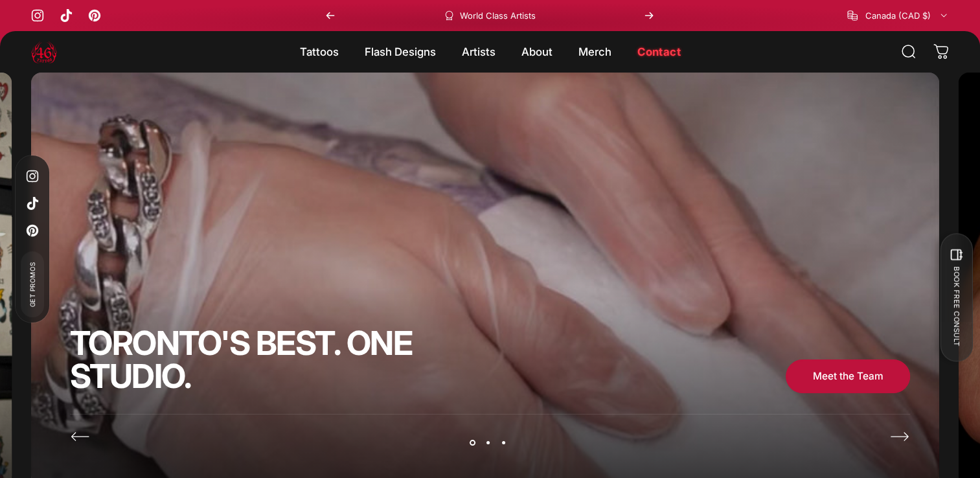 This screenshot has height=478, width=980. Describe the element at coordinates (898, 16) in the screenshot. I see `span: Canada (CAD $)` at that location.